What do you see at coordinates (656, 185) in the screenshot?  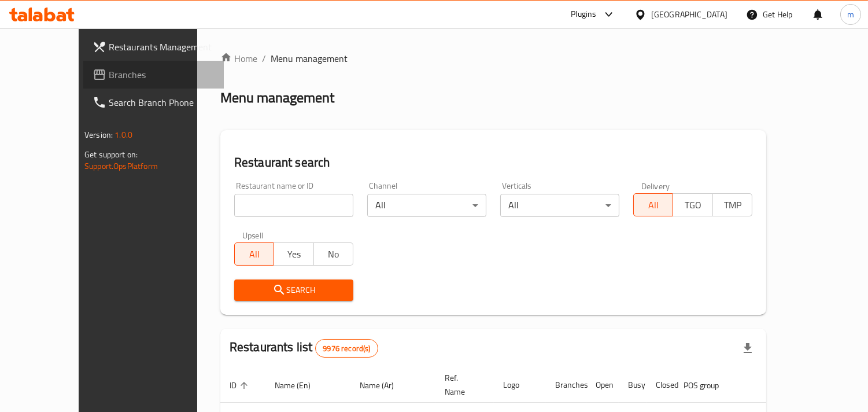 I see `label: Delivery` at bounding box center [656, 185].